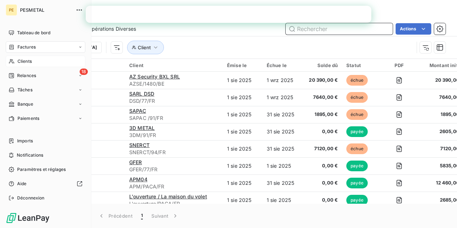  What do you see at coordinates (174, 65) in the screenshot?
I see `div: Client` at bounding box center [174, 65].